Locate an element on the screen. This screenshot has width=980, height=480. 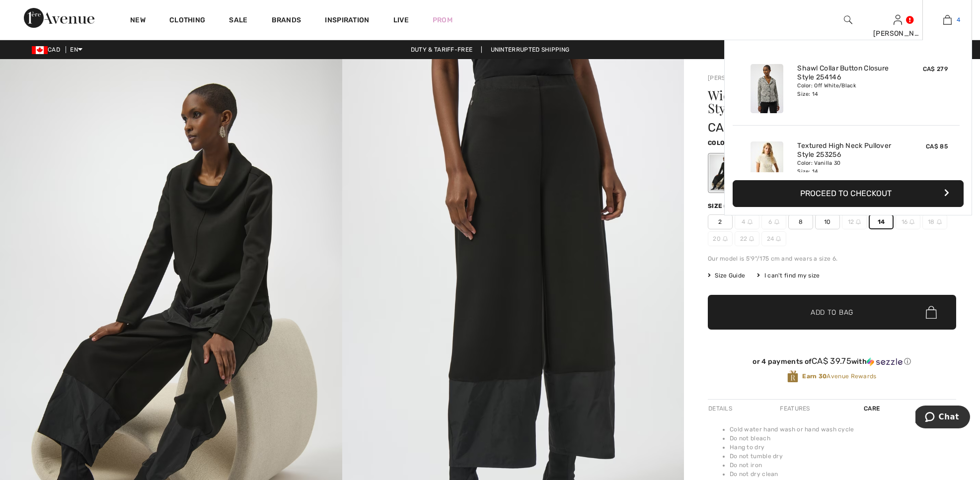
li: Do not tumble dry is located at coordinates (843, 456).